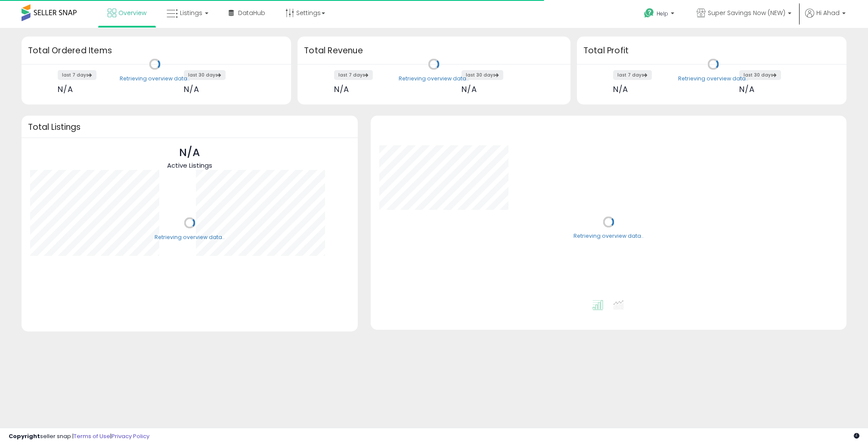 This screenshot has width=868, height=445. I want to click on span: Listings, so click(191, 13).